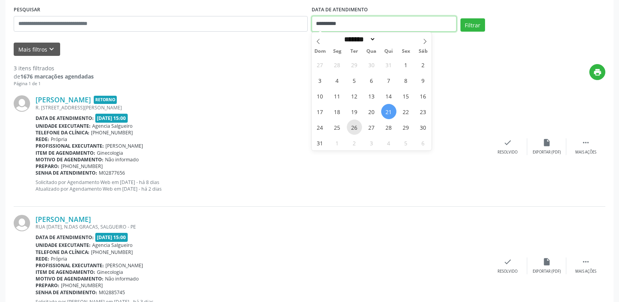 The height and width of the screenshot is (302, 619). Describe the element at coordinates (359, 39) in the screenshot. I see `select: Month` at that location.